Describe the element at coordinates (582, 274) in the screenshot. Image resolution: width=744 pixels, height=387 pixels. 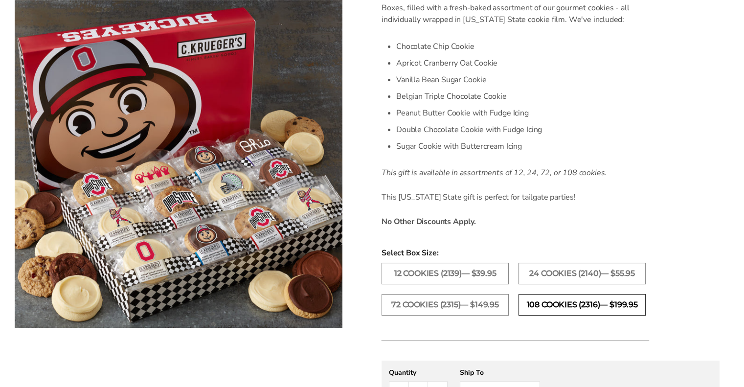
I see `label: 24 Cookies (2140)— $55.95` at that location.